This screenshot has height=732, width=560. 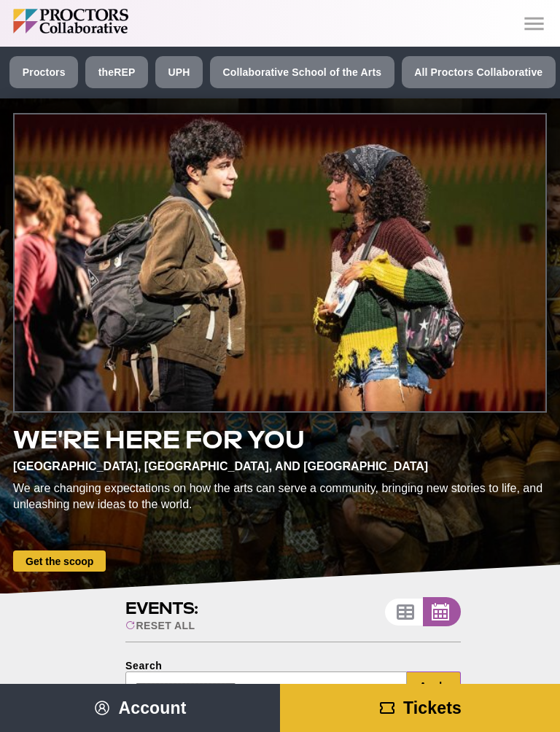 What do you see at coordinates (478, 72) in the screenshot?
I see `a: All Proctors Collaborative` at bounding box center [478, 72].